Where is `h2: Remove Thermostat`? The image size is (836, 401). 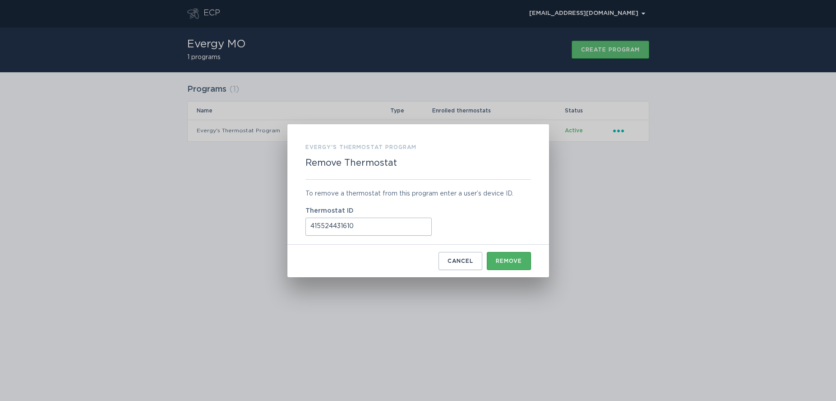 h2: Remove Thermostat is located at coordinates (351, 163).